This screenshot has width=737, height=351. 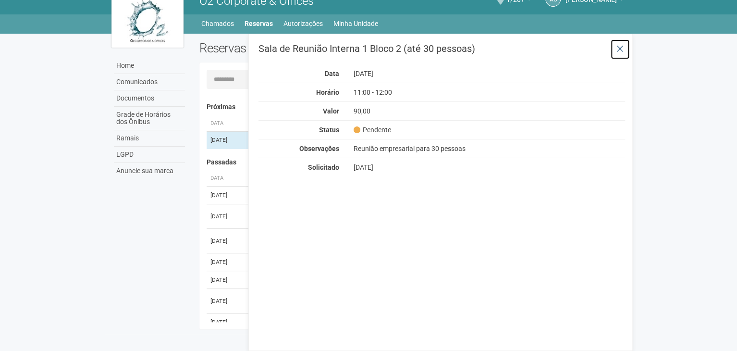 I want to click on strong: Data, so click(x=332, y=74).